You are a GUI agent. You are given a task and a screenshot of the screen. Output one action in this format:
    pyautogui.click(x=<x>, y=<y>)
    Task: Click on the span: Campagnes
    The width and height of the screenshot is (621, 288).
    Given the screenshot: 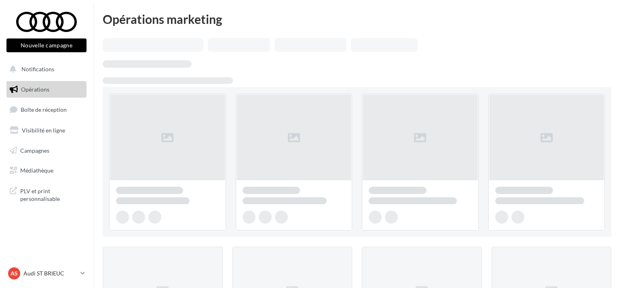 What is the action you would take?
    pyautogui.click(x=35, y=150)
    